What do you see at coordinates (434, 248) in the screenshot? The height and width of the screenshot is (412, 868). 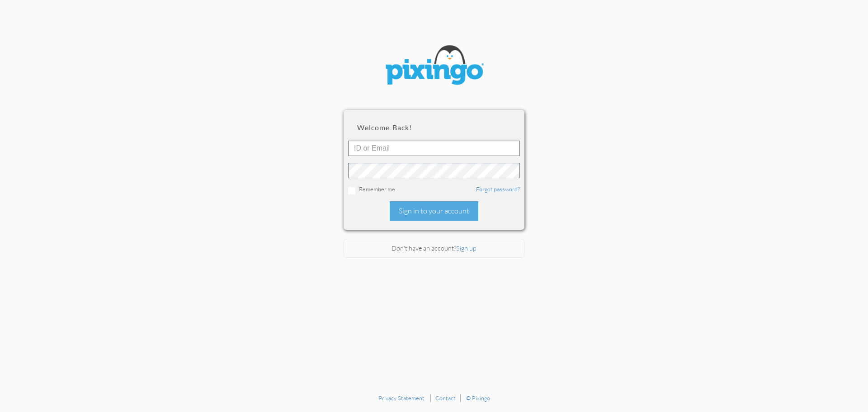 I see `div: Don't have an account?` at bounding box center [434, 248].